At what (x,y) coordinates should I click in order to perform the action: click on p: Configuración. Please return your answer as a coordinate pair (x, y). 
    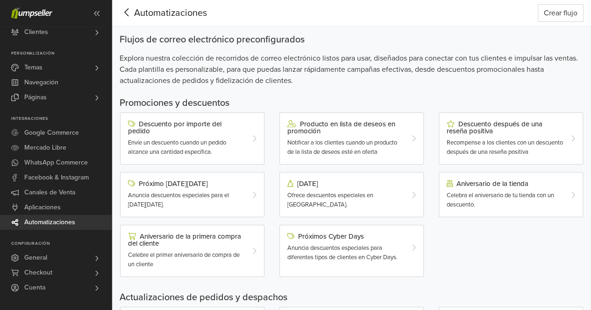
    Looking at the image, I should click on (61, 244).